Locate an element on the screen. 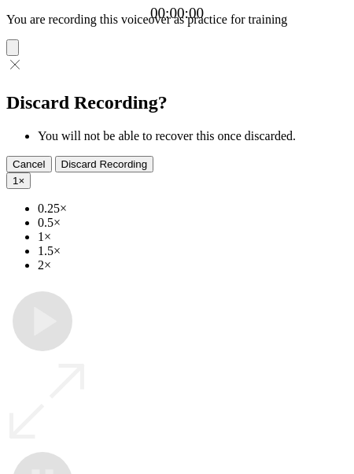 The height and width of the screenshot is (474, 354). button: Discard Recording is located at coordinates (105, 164).